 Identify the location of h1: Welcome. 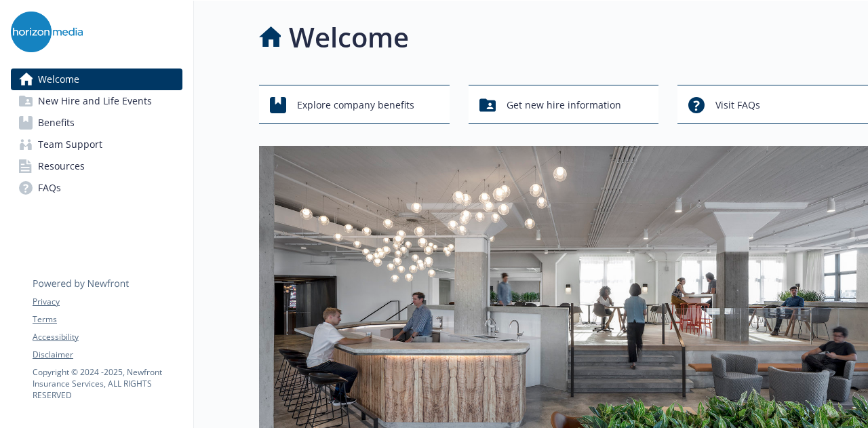
(349, 37).